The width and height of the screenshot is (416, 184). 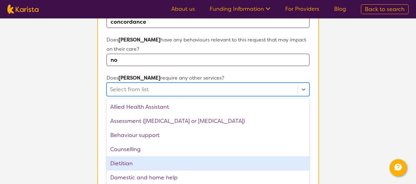 What do you see at coordinates (240, 9) in the screenshot?
I see `a: Funding Information` at bounding box center [240, 9].